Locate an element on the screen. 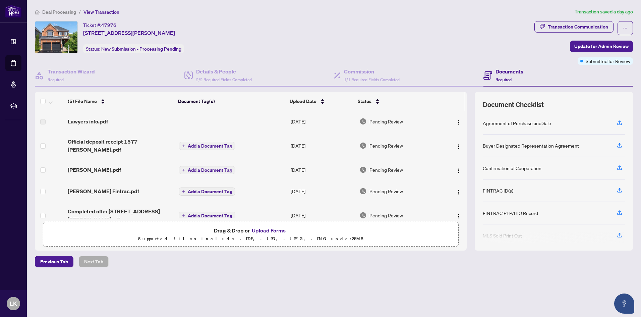 The width and height of the screenshot is (641, 317). div: Agreement of Purchase and Sale is located at coordinates (517, 123).